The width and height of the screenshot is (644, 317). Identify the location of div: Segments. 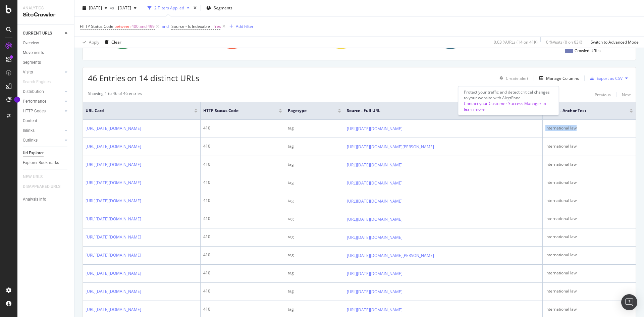
(32, 62).